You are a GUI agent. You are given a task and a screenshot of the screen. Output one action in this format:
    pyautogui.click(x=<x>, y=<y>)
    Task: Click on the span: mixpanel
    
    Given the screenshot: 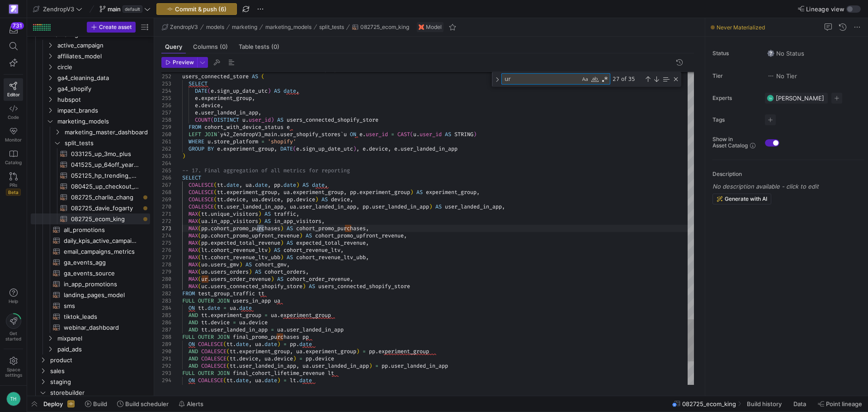 What is the action you would take?
    pyautogui.click(x=103, y=338)
    